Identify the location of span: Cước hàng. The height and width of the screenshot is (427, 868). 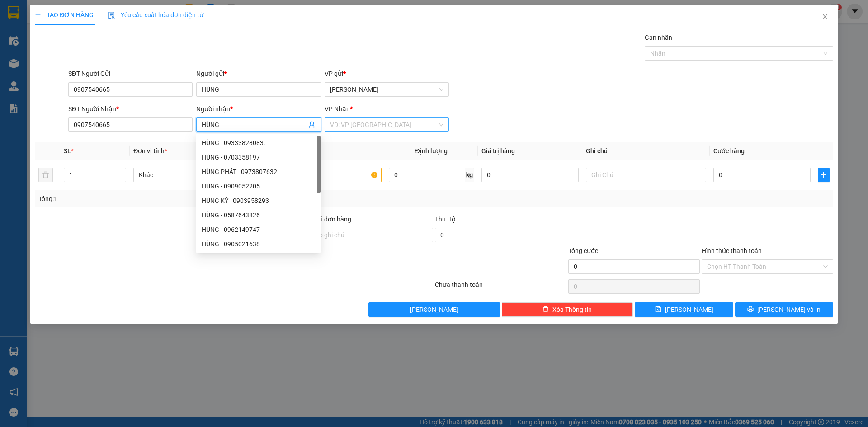
(729, 151).